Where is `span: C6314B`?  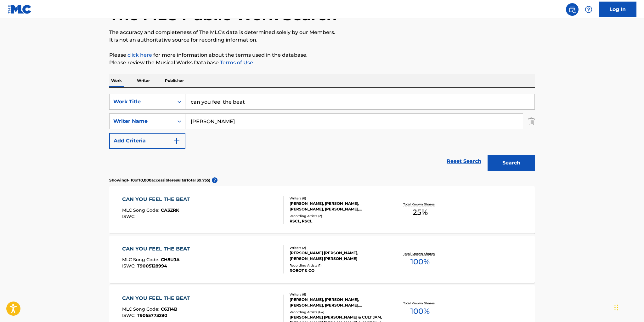 span: C6314B is located at coordinates (169, 309).